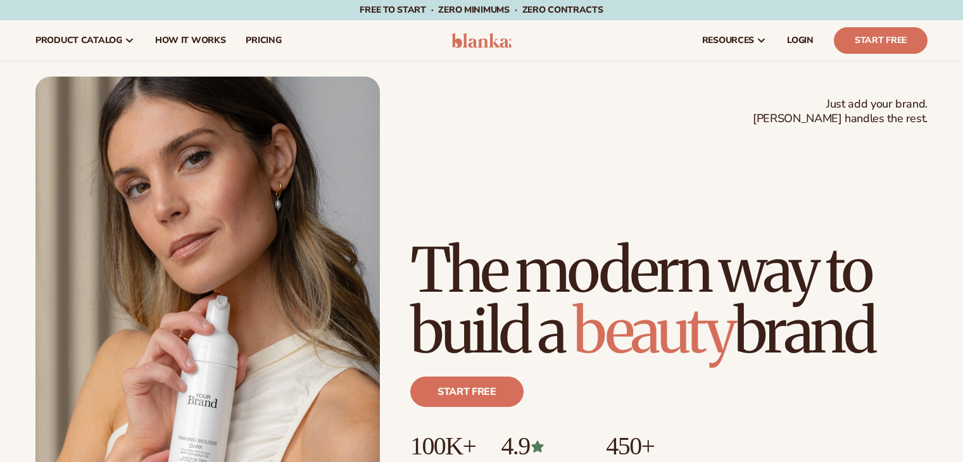  I want to click on span: resources, so click(728, 41).